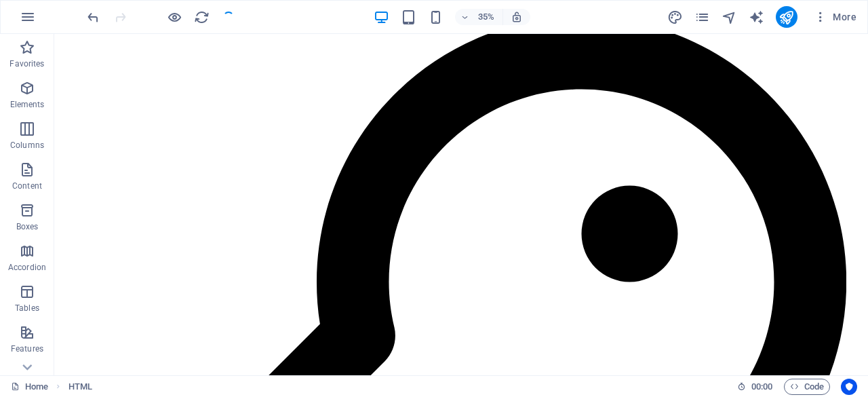 The height and width of the screenshot is (397, 868). I want to click on p: Accordion, so click(27, 267).